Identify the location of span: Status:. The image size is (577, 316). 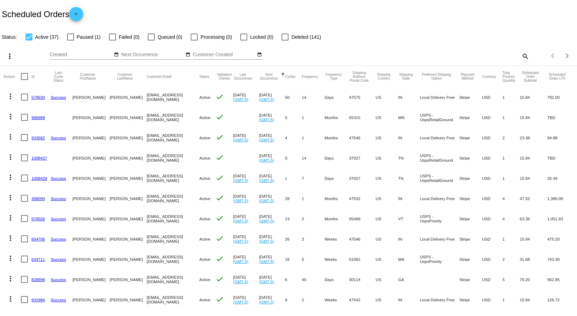
(9, 37).